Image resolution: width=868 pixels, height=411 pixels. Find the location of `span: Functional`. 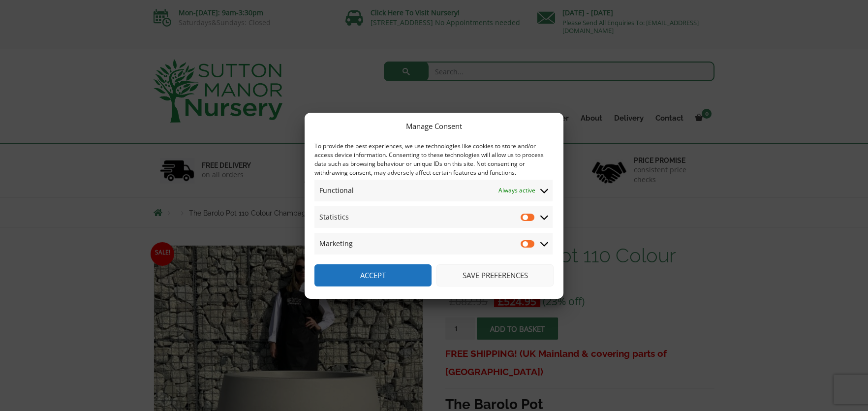

span: Functional is located at coordinates (337, 191).